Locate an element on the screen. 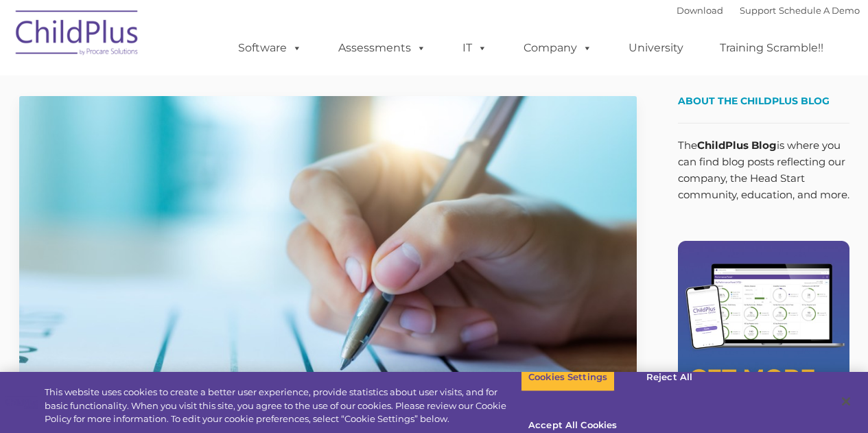 The width and height of the screenshot is (868, 433). p: The is where you can find blog posts reflecting our company, the Head Start community, education,... is located at coordinates (764, 171).